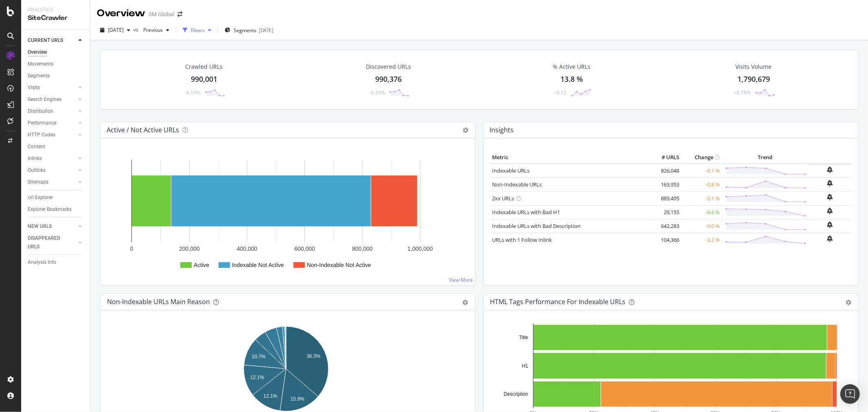 This screenshot has width=868, height=412. I want to click on text: 400,000, so click(247, 248).